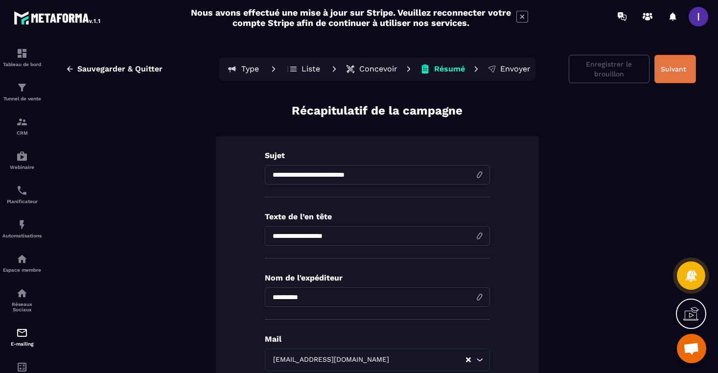 This screenshot has height=373, width=718. Describe the element at coordinates (378, 69) in the screenshot. I see `p: Concevoir` at that location.